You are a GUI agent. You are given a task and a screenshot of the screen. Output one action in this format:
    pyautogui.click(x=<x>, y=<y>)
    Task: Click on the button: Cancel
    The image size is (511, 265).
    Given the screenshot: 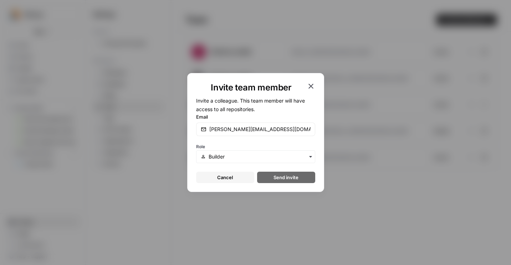 What is the action you would take?
    pyautogui.click(x=225, y=178)
    